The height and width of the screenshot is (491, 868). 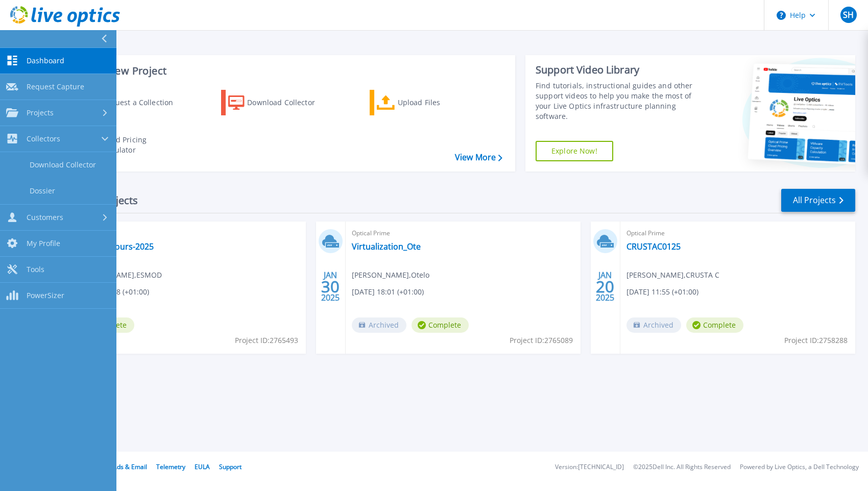 What do you see at coordinates (43, 244) in the screenshot?
I see `span: My Profile` at bounding box center [43, 244].